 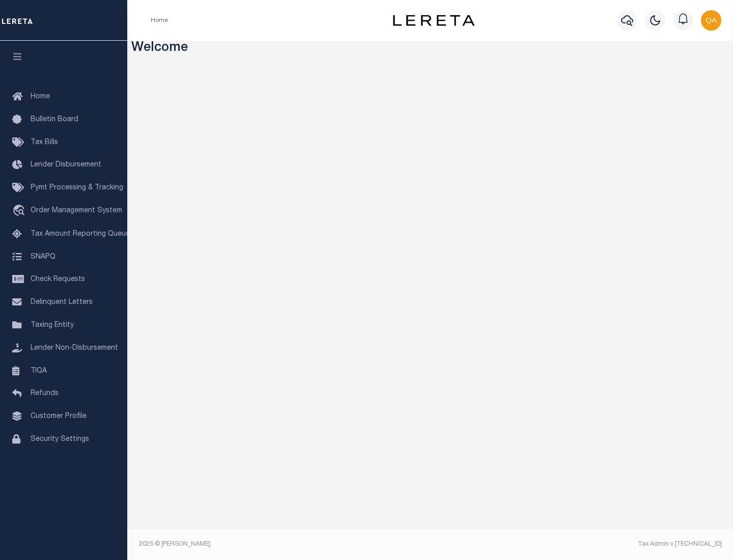 I want to click on span: TIQA, so click(x=39, y=370).